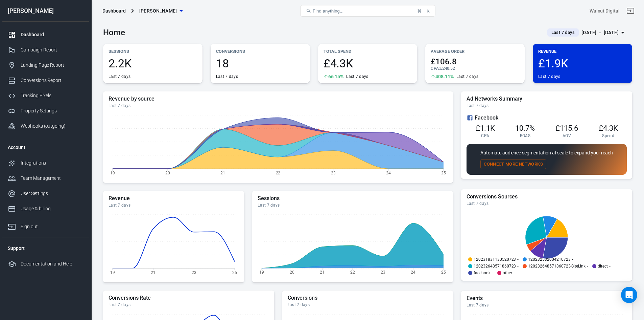  I want to click on a: Integrations, so click(46, 163).